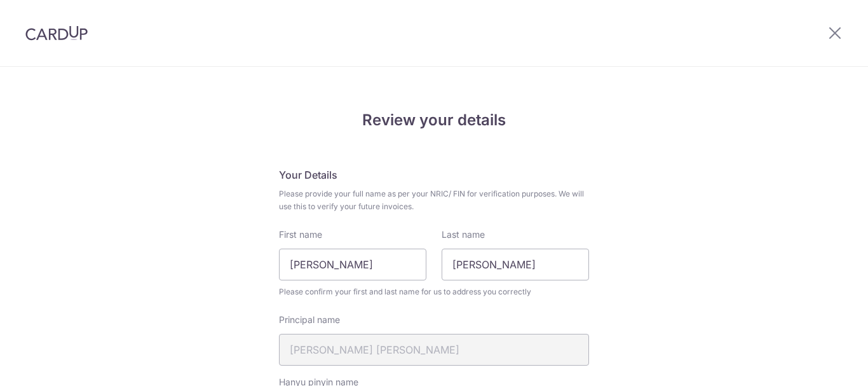  What do you see at coordinates (352, 265) in the screenshot?
I see `input: First Name` at bounding box center [352, 265].